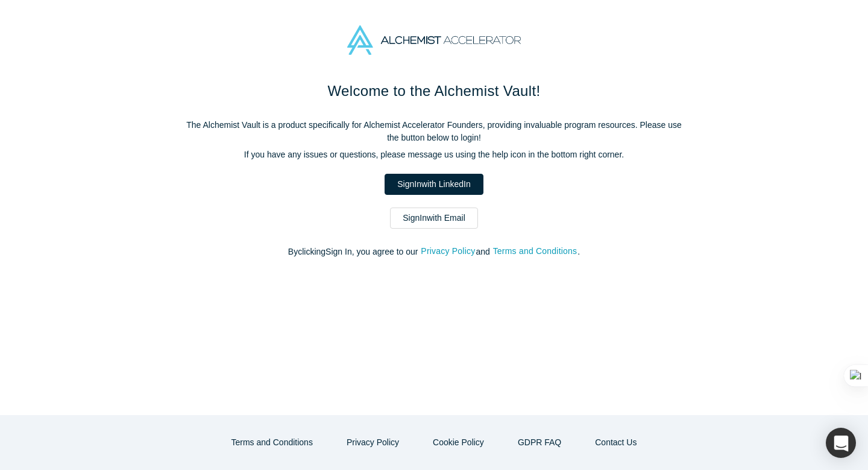 This screenshot has height=470, width=868. What do you see at coordinates (434, 40) in the screenshot?
I see `img: Alchemist Accelerator Logo` at bounding box center [434, 40].